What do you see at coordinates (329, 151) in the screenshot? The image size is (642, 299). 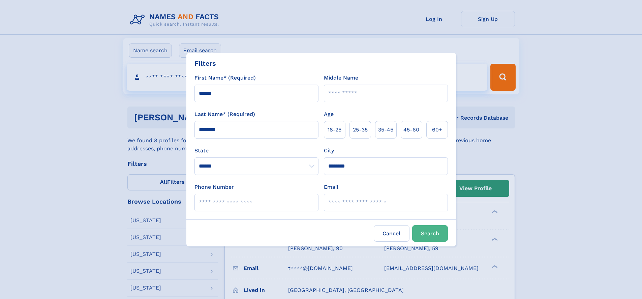 I see `label: City` at bounding box center [329, 151].